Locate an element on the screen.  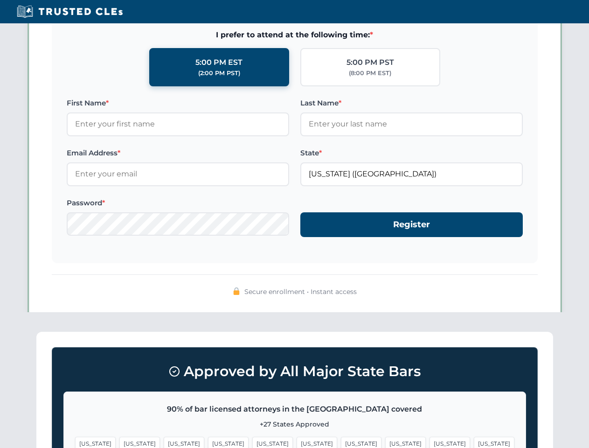
button: Register is located at coordinates (412, 224).